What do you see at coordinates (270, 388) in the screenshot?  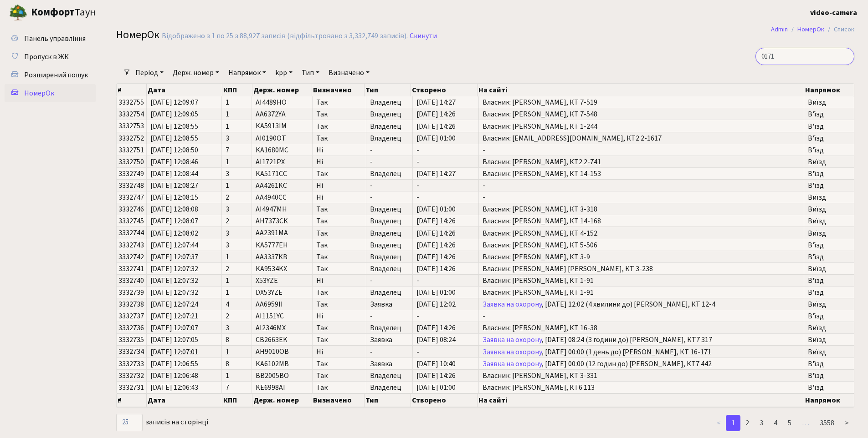 I see `span: KE6998AI` at bounding box center [270, 388].